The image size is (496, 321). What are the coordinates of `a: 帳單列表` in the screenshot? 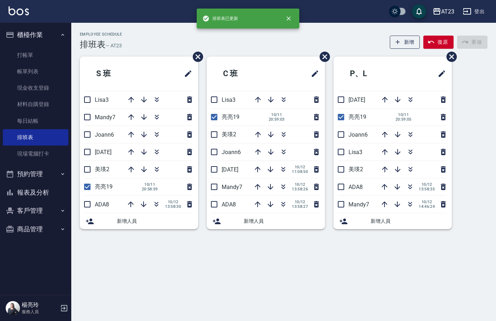 It's located at (36, 72).